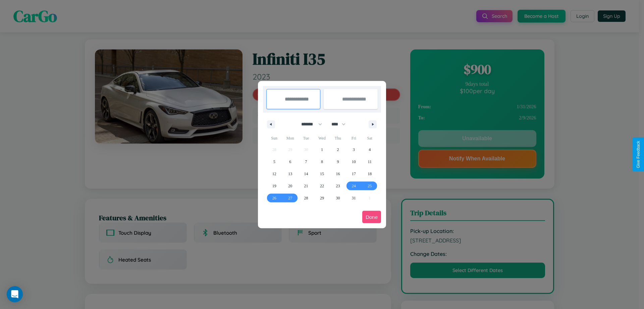  What do you see at coordinates (322, 186) in the screenshot?
I see `span: 22` at bounding box center [322, 186].